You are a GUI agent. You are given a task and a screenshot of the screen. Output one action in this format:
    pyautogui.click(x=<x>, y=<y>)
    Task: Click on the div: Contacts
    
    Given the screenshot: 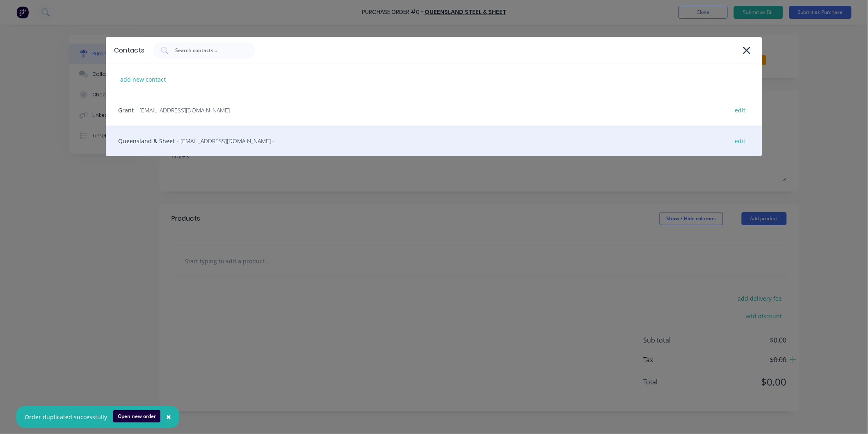 What is the action you would take?
    pyautogui.click(x=129, y=51)
    